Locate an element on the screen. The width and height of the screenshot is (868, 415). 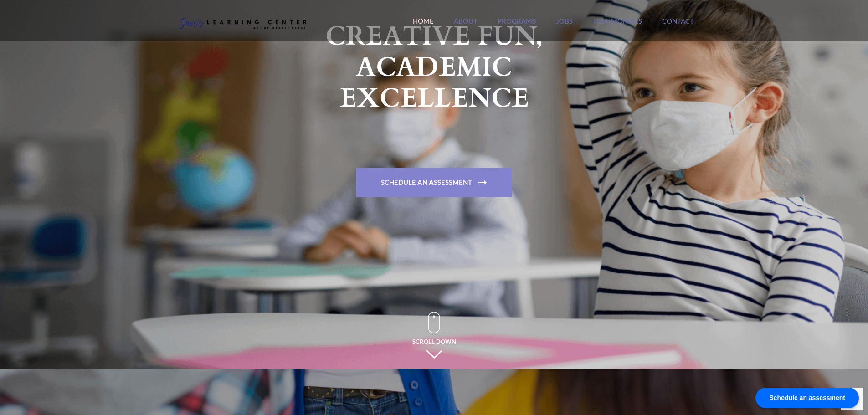
a: About is located at coordinates (466, 27).